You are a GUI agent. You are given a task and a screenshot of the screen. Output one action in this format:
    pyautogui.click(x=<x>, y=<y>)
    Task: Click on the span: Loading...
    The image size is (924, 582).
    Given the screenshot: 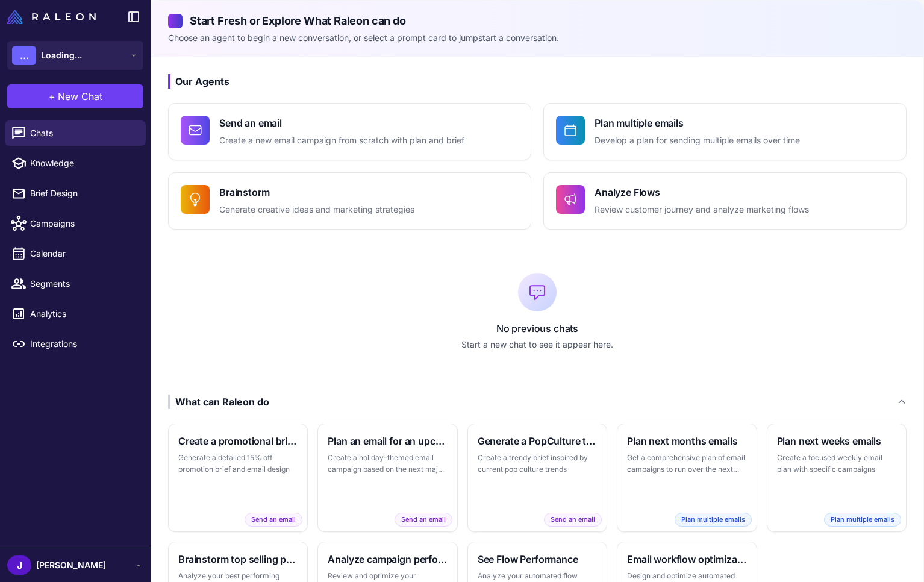 What is the action you would take?
    pyautogui.click(x=62, y=55)
    